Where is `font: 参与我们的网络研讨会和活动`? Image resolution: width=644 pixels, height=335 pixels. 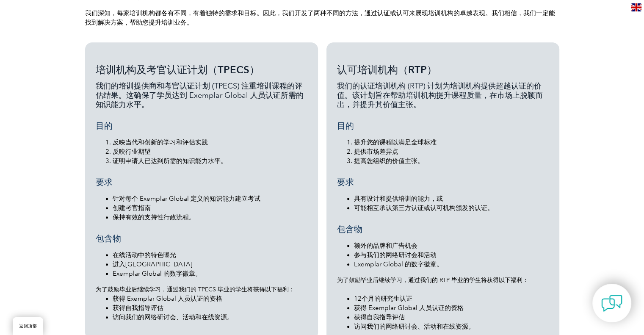 font: 参与我们的网络研讨会和活动 is located at coordinates (395, 256).